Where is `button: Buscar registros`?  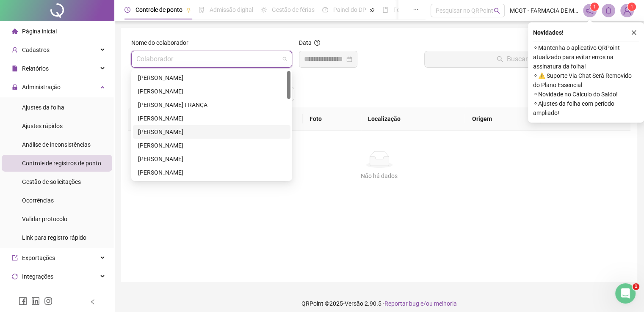
button: Buscar registros is located at coordinates (526, 60).